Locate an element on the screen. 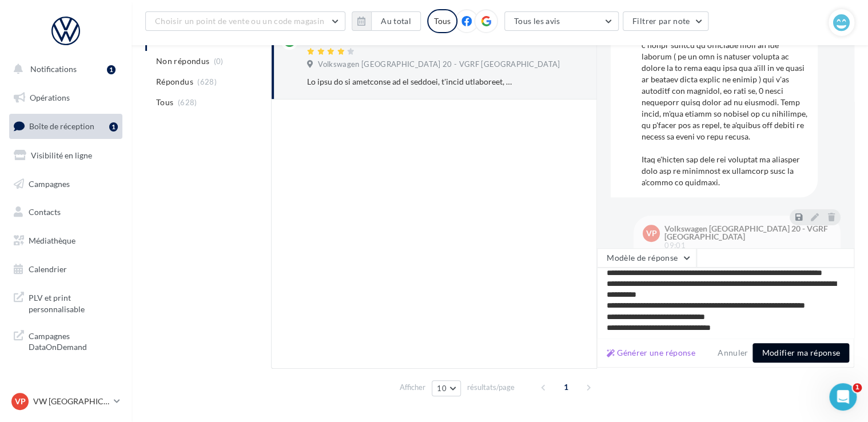  span: Tous les avis is located at coordinates (537, 20).